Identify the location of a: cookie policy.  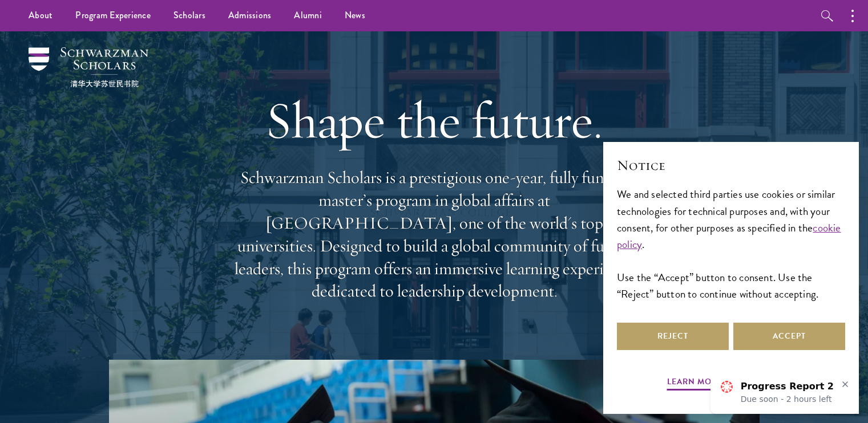
(729, 236).